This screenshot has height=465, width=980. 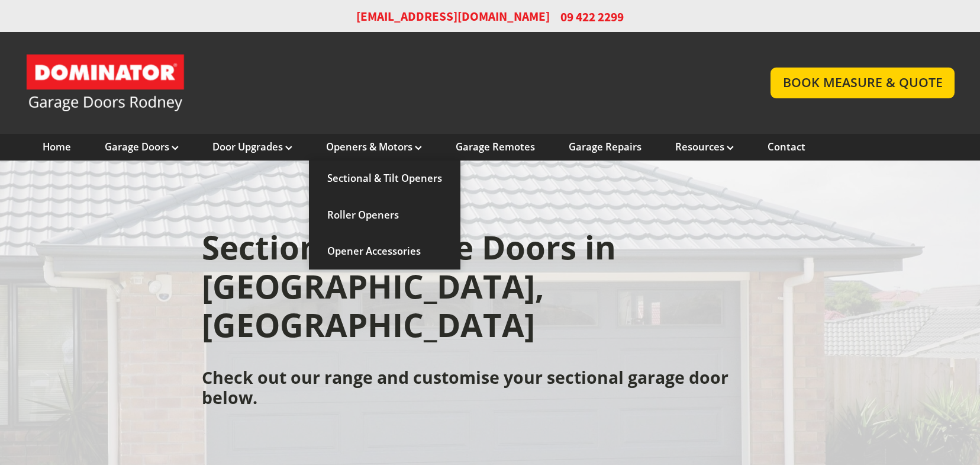 I want to click on a: Home, so click(x=57, y=147).